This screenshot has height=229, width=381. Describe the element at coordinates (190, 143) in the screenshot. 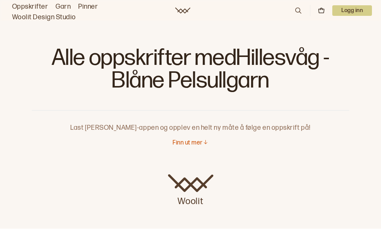

I see `button: Finn ut mer` at that location.